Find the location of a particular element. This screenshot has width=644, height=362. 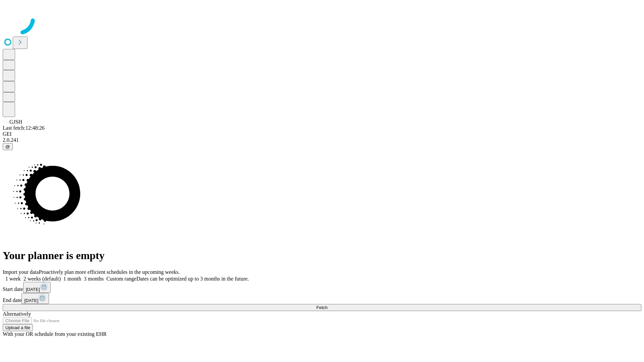

div: Start date is located at coordinates (322, 287).